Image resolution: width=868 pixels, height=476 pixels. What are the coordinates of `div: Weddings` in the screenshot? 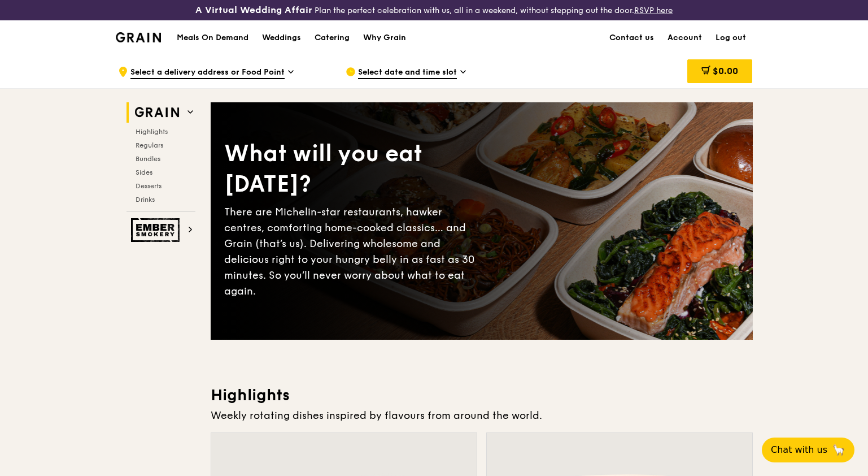 It's located at (281, 38).